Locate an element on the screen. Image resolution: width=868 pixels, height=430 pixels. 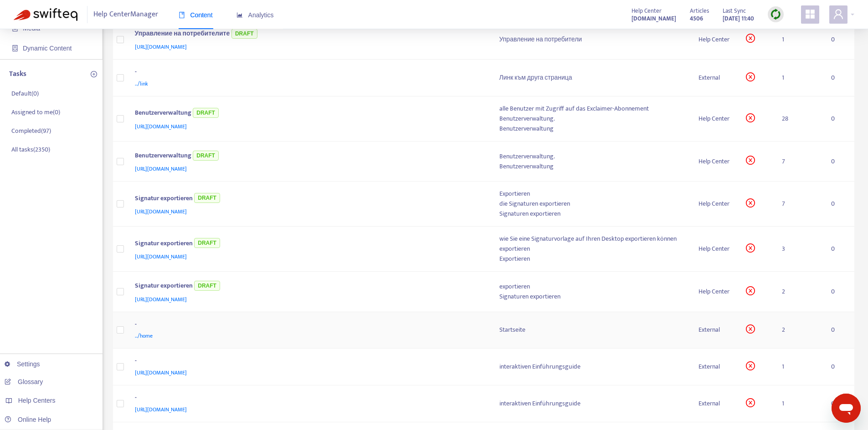
div: Управление на потребителите is located at coordinates (308, 34).